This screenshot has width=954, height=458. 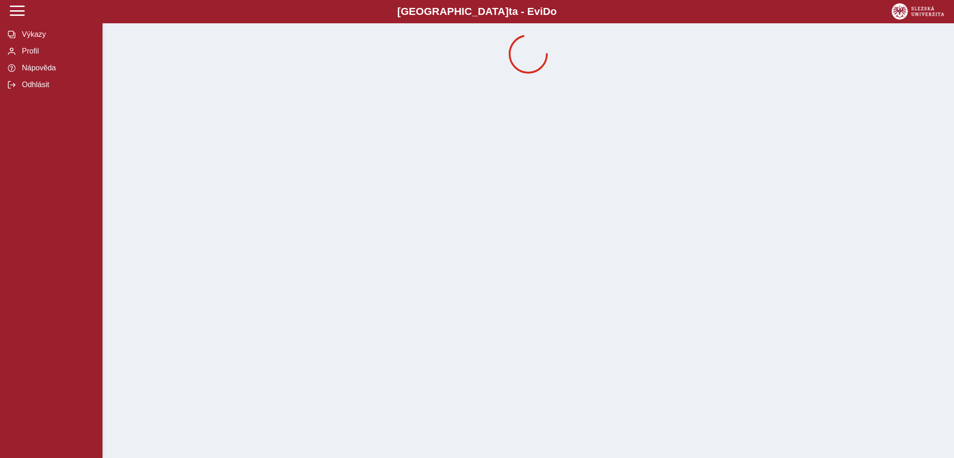 What do you see at coordinates (918, 11) in the screenshot?
I see `img: logo_web_su.png` at bounding box center [918, 11].